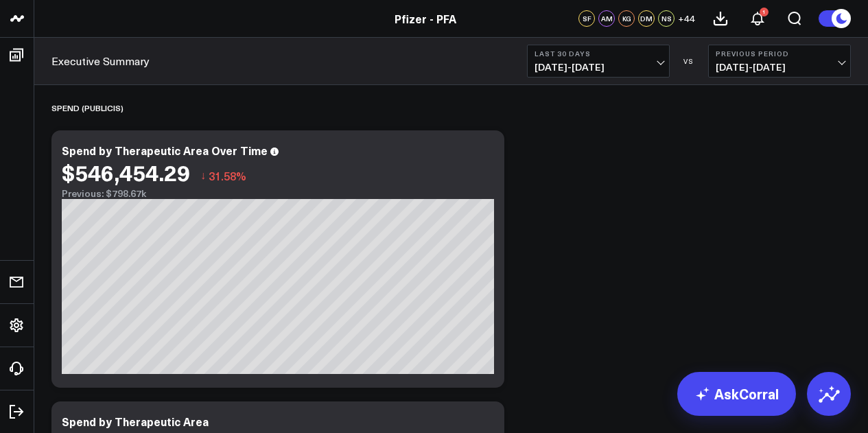 The width and height of the screenshot is (868, 433). Describe the element at coordinates (686, 19) in the screenshot. I see `span: + 44` at that location.